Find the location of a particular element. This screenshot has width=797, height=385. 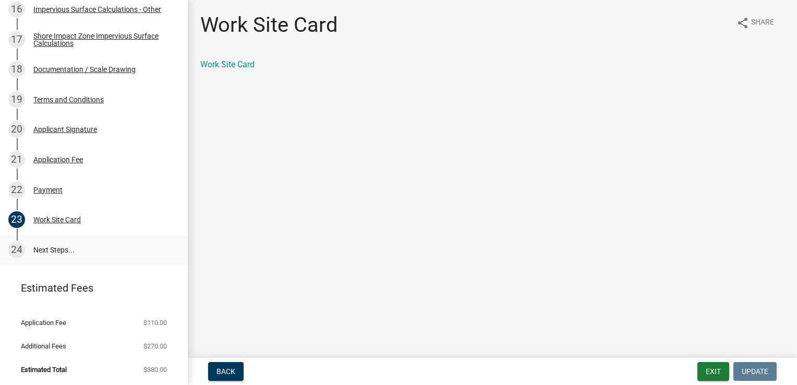

div: Shore Impact Zone Impervious Surface Calculations is located at coordinates (102, 40).